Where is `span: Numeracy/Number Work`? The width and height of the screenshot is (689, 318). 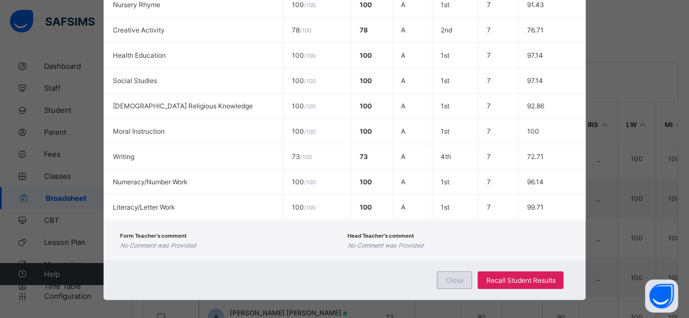
span: Numeracy/Number Work is located at coordinates (150, 182).